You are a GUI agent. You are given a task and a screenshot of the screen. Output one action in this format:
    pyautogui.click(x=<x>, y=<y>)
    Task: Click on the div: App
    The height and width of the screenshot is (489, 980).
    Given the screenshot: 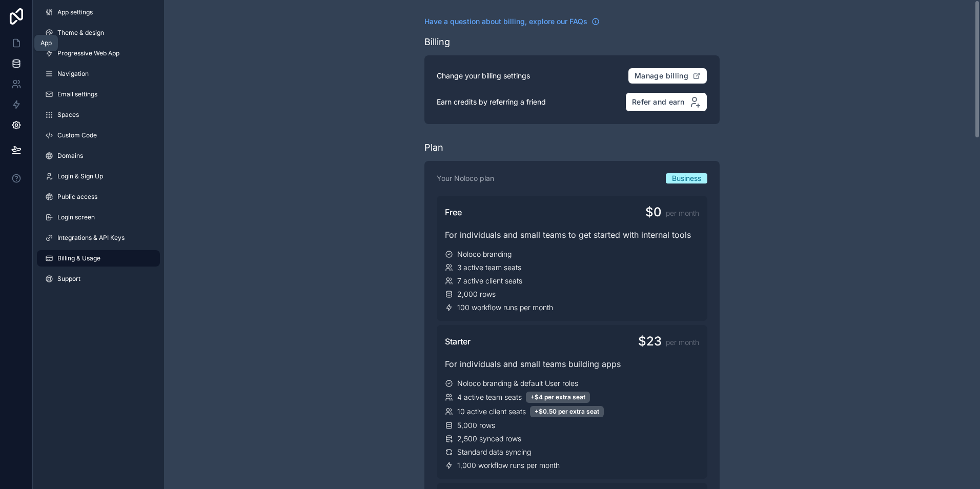 What is the action you would take?
    pyautogui.click(x=46, y=43)
    